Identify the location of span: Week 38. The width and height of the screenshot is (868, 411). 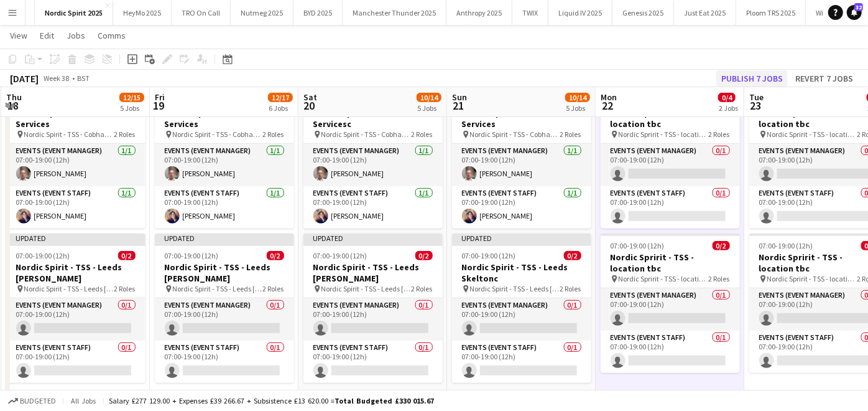
(56, 78).